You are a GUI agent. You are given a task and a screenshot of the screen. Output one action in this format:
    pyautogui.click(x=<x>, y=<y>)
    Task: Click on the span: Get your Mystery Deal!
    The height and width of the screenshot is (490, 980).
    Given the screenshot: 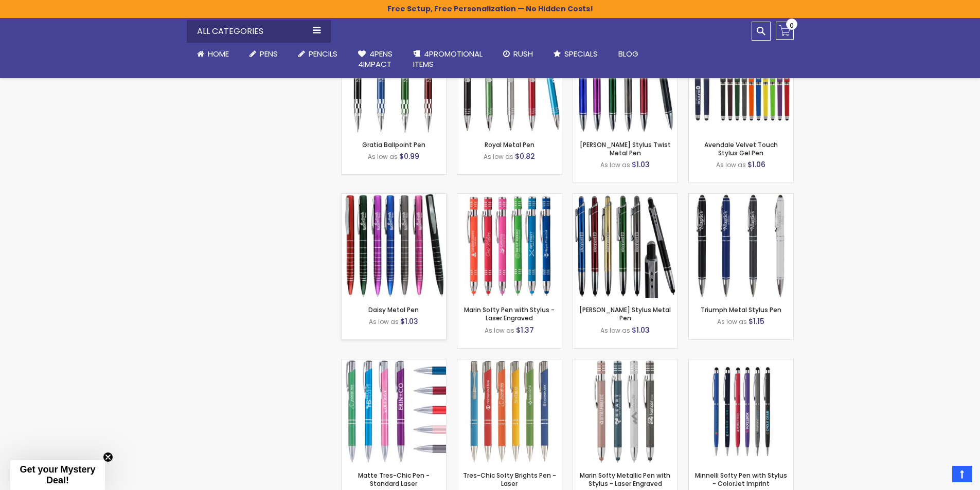 What is the action you would take?
    pyautogui.click(x=57, y=474)
    